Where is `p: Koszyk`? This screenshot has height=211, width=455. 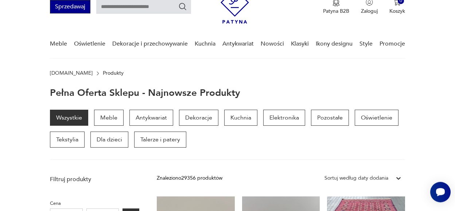 p: Koszyk is located at coordinates (397, 11).